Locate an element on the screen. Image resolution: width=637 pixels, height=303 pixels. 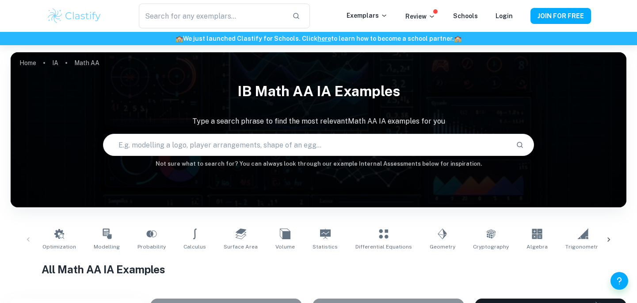
a: Clastify logo is located at coordinates (74, 16).